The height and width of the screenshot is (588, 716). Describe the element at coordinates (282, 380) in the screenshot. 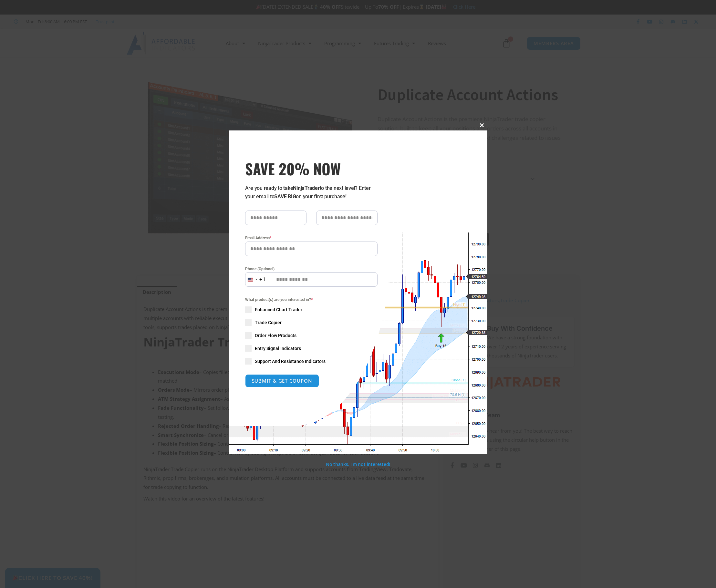

I see `button: SUBMIT & GET COUPON` at that location.